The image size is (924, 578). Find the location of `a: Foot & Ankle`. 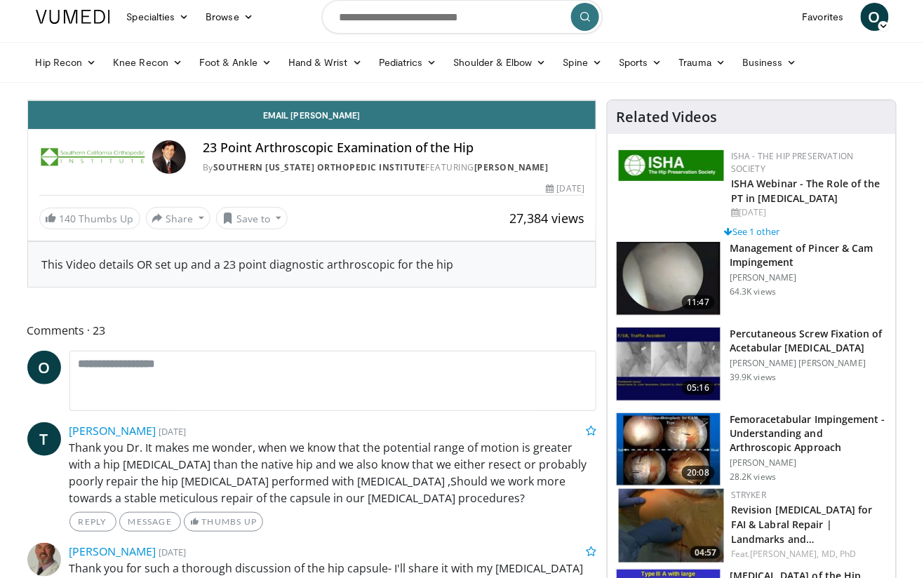

a: Foot & Ankle is located at coordinates (235, 62).